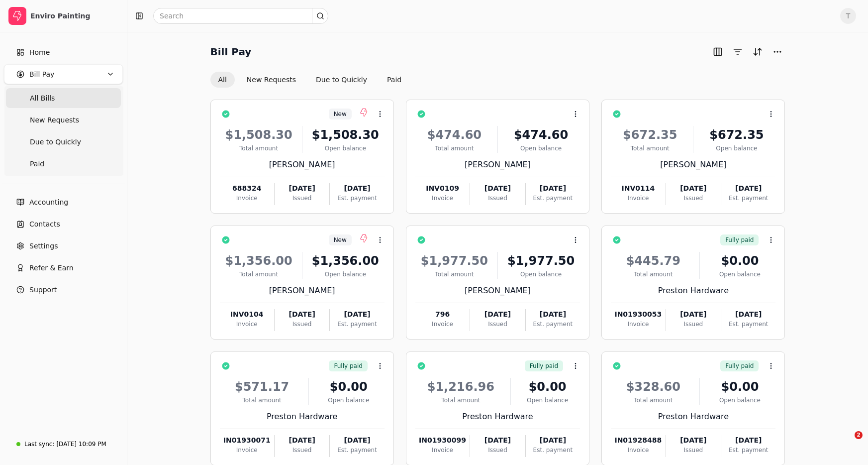 This screenshot has height=465, width=868. Describe the element at coordinates (442, 440) in the screenshot. I see `div: IN01930099` at that location.